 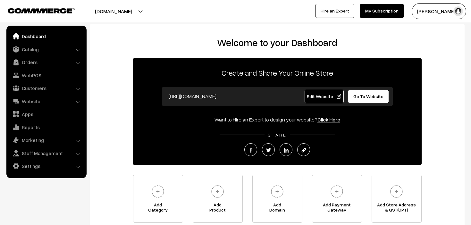 What do you see at coordinates (329, 120) in the screenshot?
I see `a: Click Here` at bounding box center [329, 120].